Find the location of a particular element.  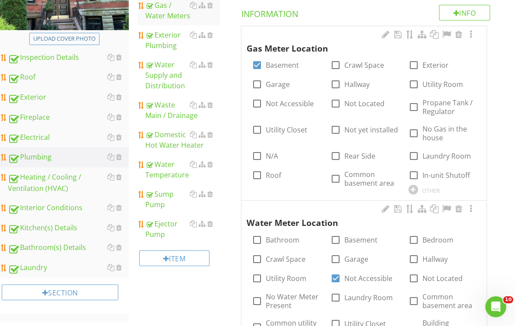

label: Not yet installed is located at coordinates (371, 130).